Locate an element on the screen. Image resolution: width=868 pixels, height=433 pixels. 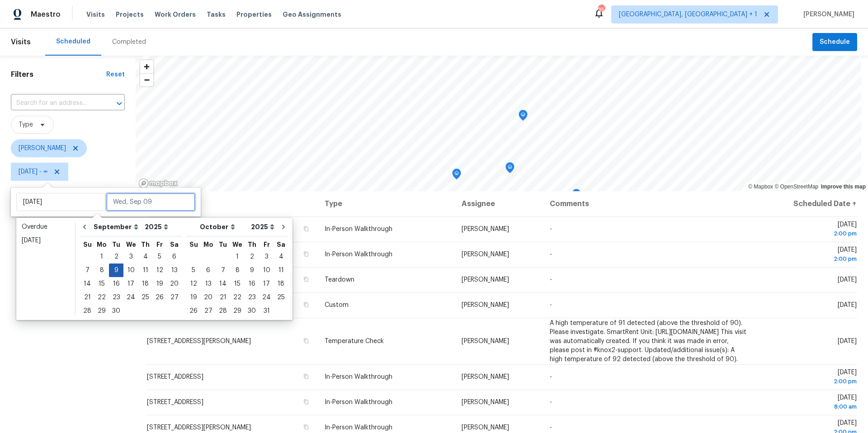
span: Geo Assignments is located at coordinates (312, 15).